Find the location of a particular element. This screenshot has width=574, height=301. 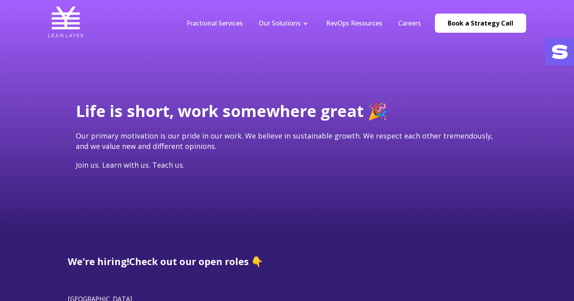

div: Navigation Menu is located at coordinates (304, 23).